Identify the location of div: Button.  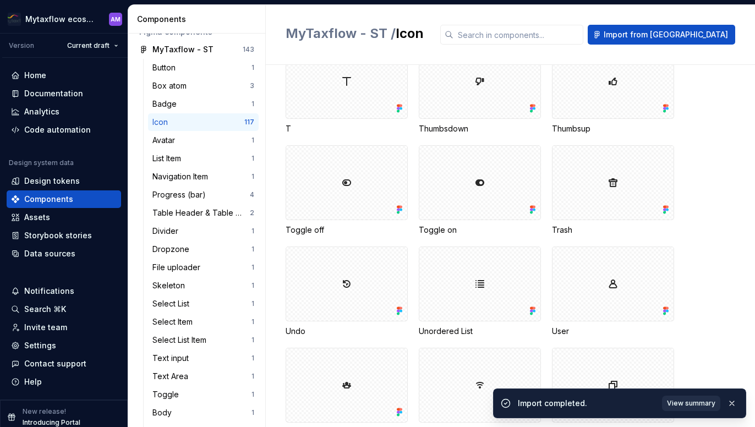
(166, 68).